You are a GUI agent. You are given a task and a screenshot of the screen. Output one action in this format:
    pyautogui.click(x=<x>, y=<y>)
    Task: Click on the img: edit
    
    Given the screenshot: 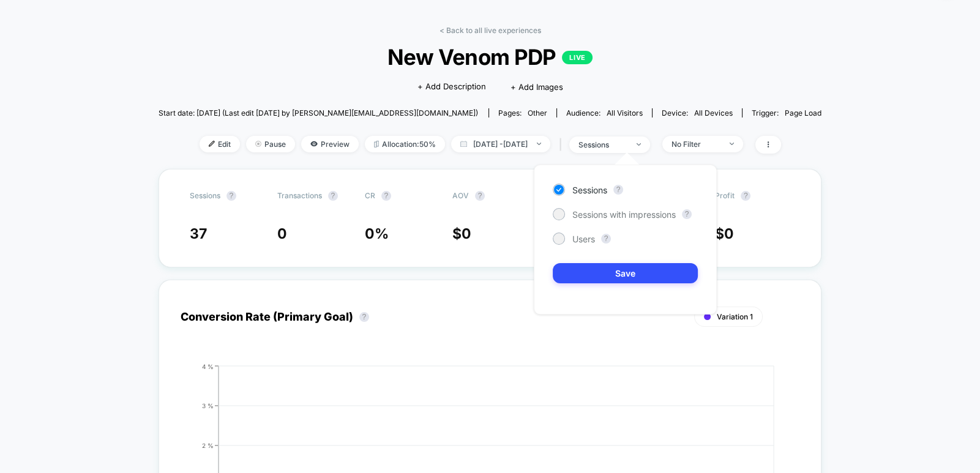 What is the action you would take?
    pyautogui.click(x=212, y=143)
    